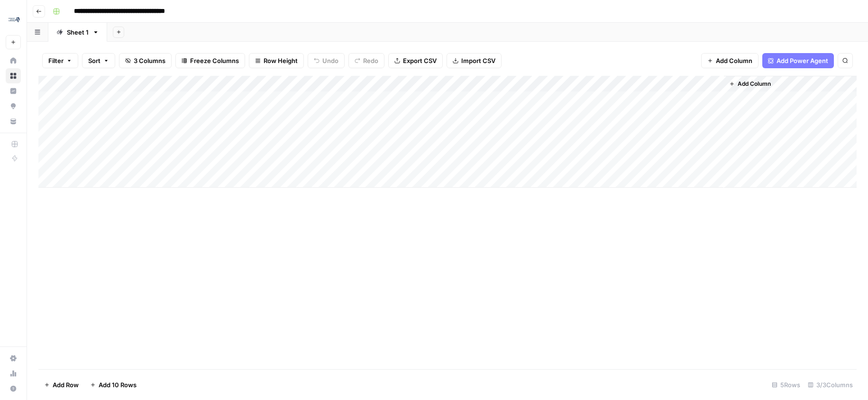 This screenshot has width=868, height=400. I want to click on span: Export CSV, so click(420, 61).